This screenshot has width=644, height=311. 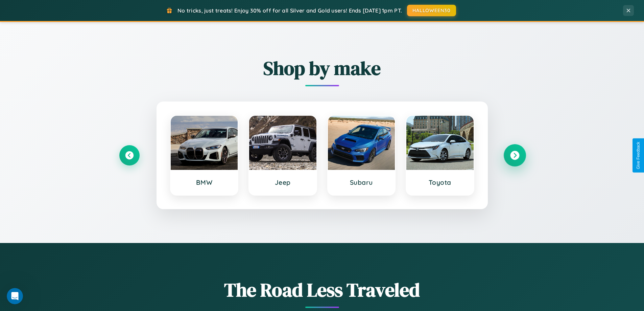 I want to click on div: Give Feedback, so click(x=638, y=156).